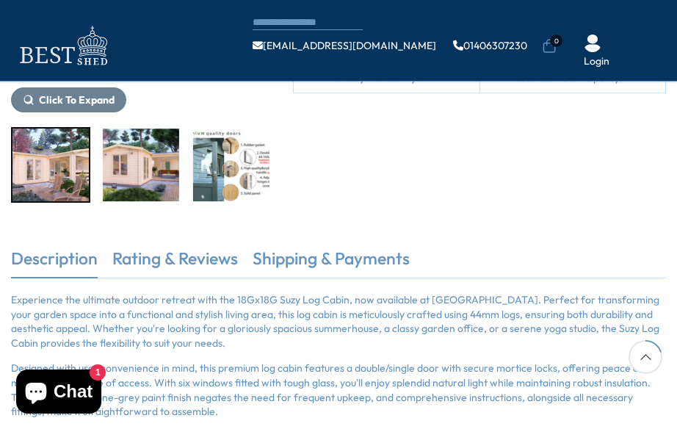 Image resolution: width=677 pixels, height=429 pixels. Describe the element at coordinates (555, 40) in the screenshot. I see `span: 0` at that location.